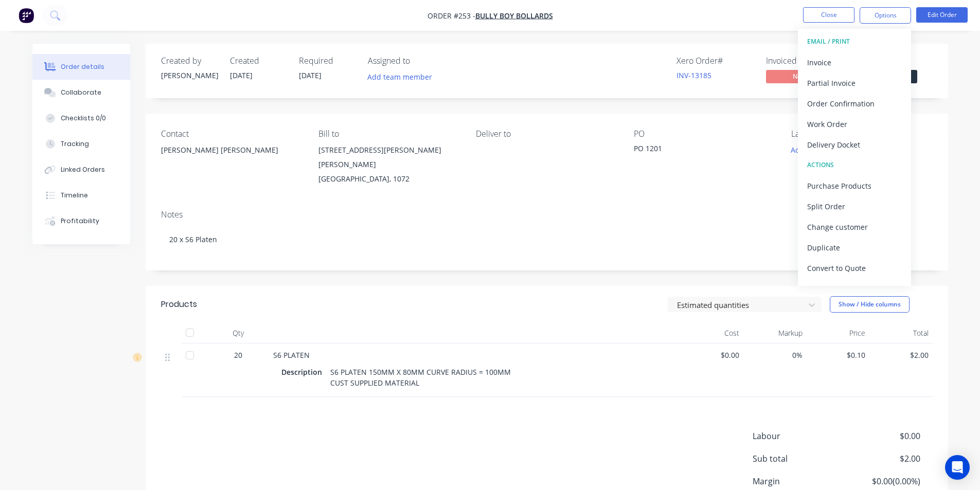  What do you see at coordinates (855, 62) in the screenshot?
I see `div: Invoice` at bounding box center [855, 62].